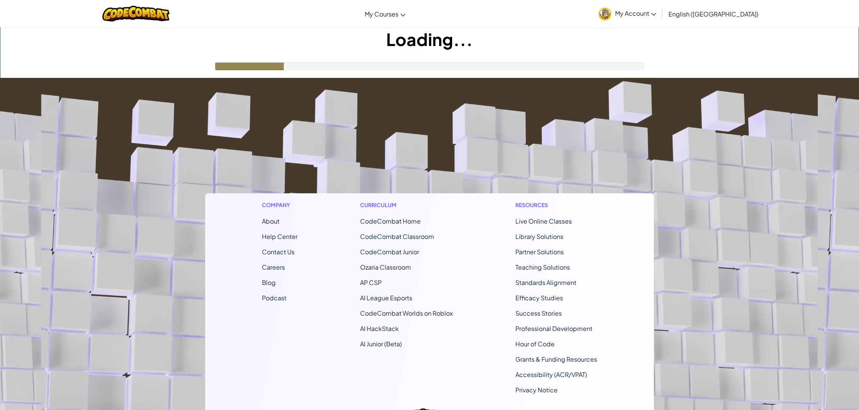 The image size is (859, 410). I want to click on img: avatar, so click(605, 14).